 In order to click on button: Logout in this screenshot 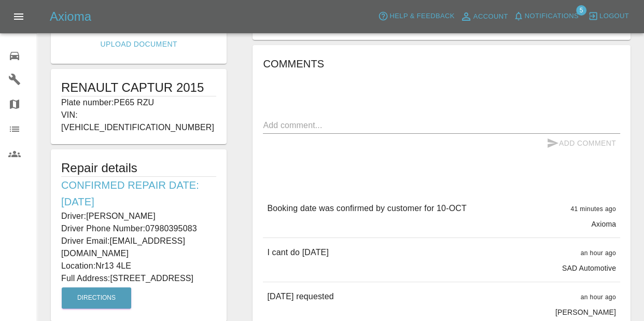, I will do `click(608, 16)`.